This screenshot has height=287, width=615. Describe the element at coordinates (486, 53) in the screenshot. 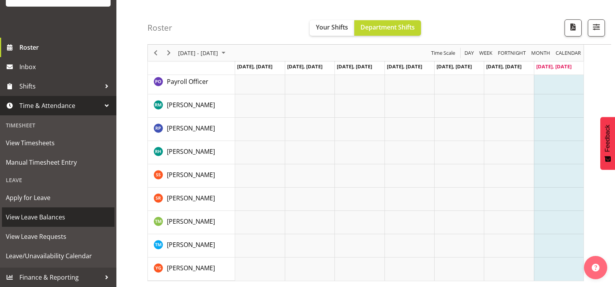

I see `span: Week` at that location.